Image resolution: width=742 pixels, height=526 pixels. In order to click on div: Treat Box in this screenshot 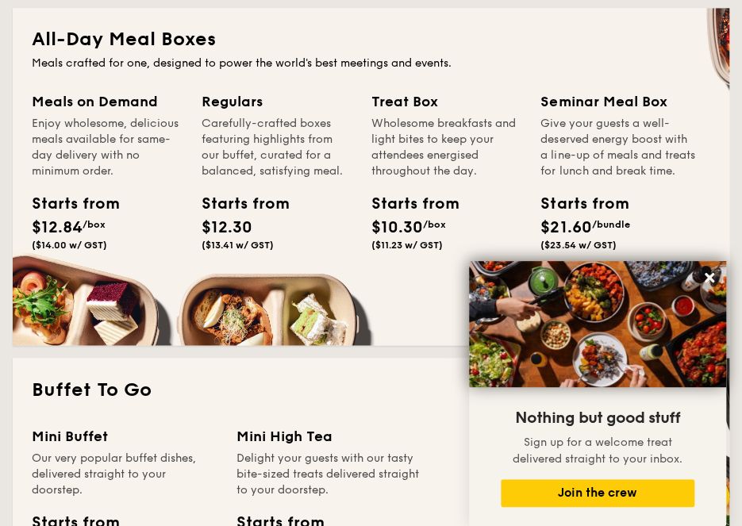, I will do `click(447, 102)`.